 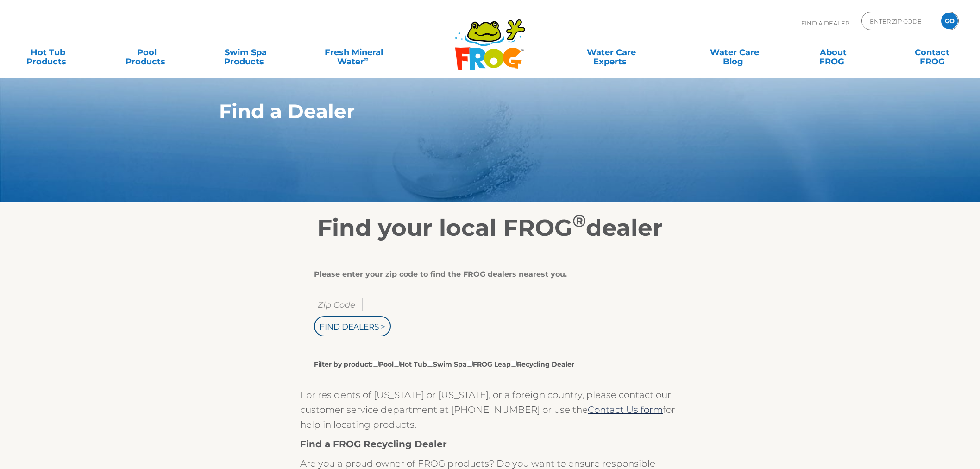 I want to click on input: Find Dealers >, so click(x=353, y=326).